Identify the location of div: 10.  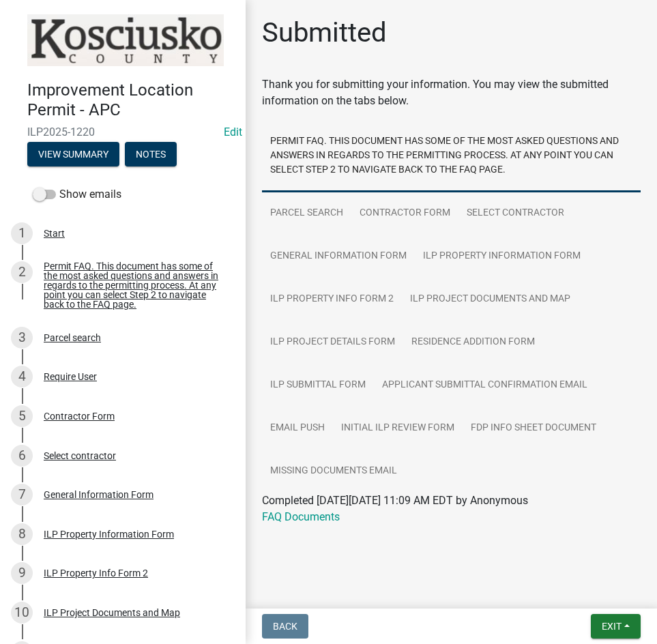
(22, 612).